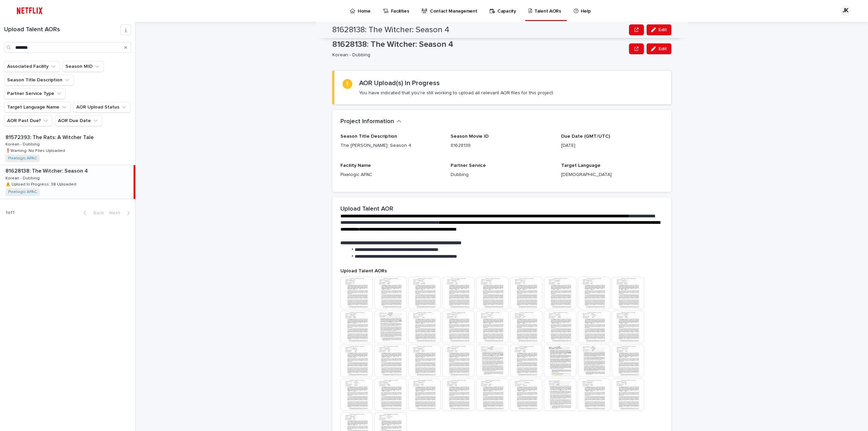 The width and height of the screenshot is (868, 431). I want to click on span: Upload Talent AORs, so click(363, 271).